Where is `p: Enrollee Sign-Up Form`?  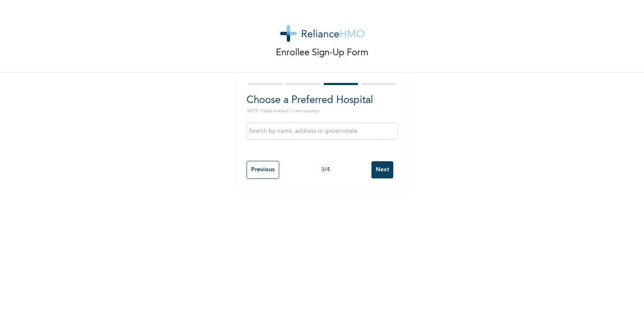
p: Enrollee Sign-Up Form is located at coordinates (322, 53).